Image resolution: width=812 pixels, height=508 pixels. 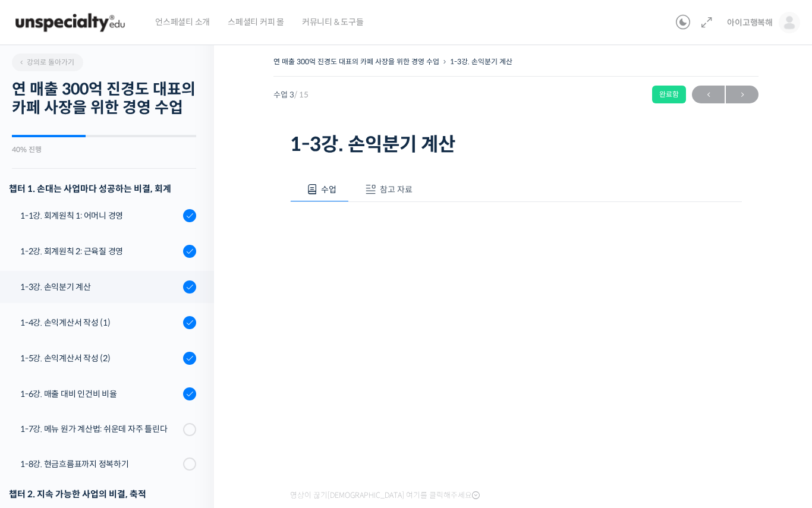 What do you see at coordinates (100, 429) in the screenshot?
I see `div: 1-7강. 메뉴 원가 계산법: 쉬운데 자주 틀린다` at bounding box center [100, 429].